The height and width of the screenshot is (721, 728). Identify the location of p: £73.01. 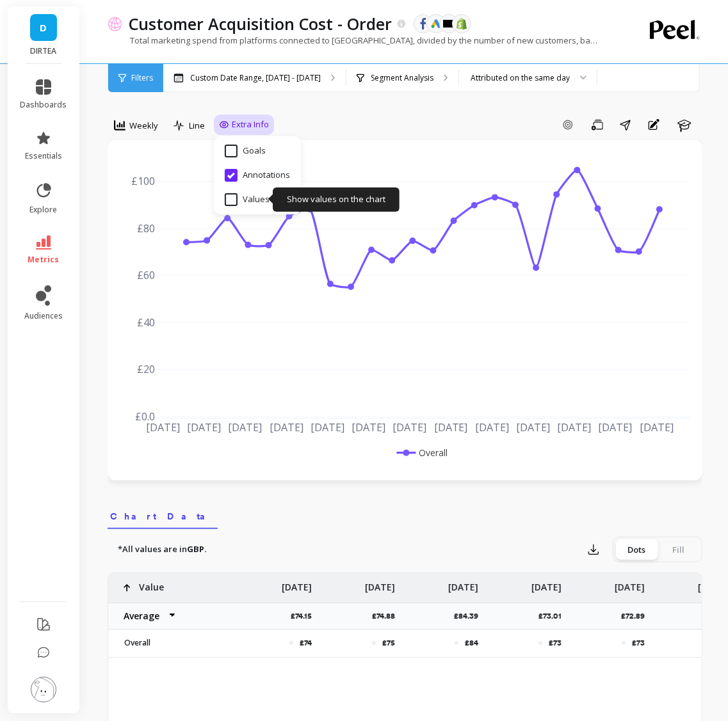
(553, 616).